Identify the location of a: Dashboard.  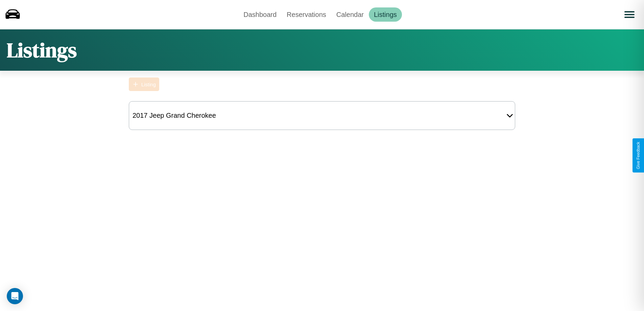
(260, 14).